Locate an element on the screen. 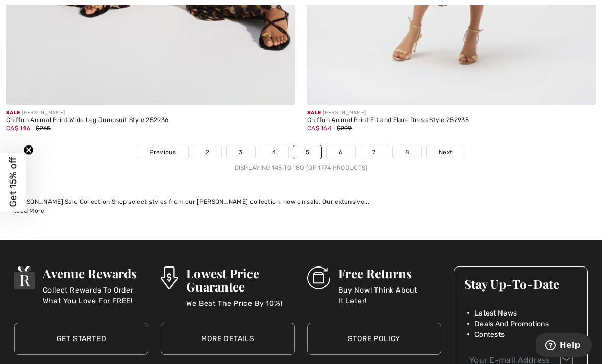 The width and height of the screenshot is (602, 364). a: Previous is located at coordinates (163, 152).